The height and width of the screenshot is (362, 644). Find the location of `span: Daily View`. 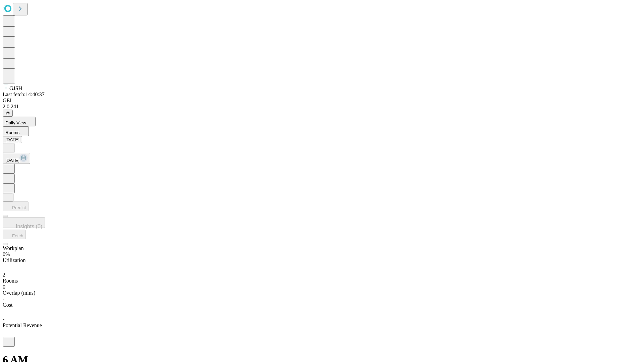

span: Daily View is located at coordinates (16, 123).